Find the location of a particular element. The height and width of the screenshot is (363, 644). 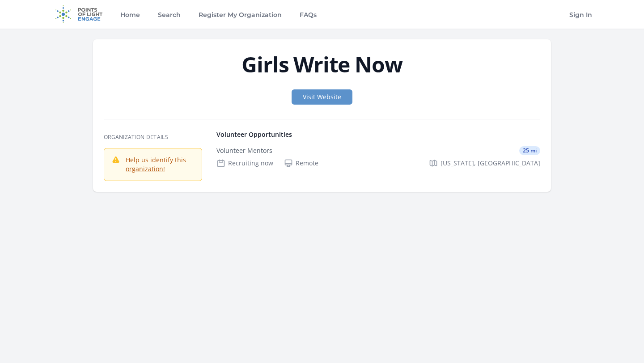

div: Recruiting now is located at coordinates (244, 163).